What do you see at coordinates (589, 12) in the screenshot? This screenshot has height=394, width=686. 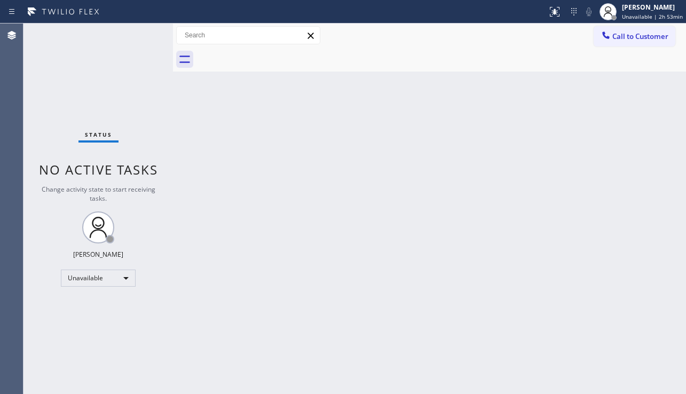 I see `button: Mute` at bounding box center [589, 12].